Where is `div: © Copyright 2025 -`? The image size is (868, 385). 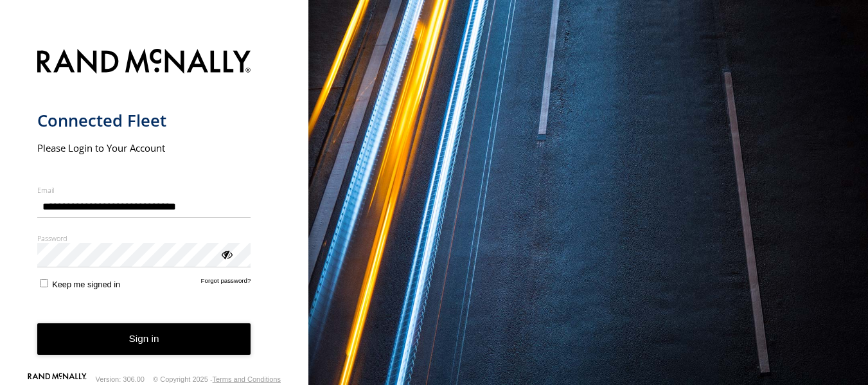 div: © Copyright 2025 - is located at coordinates (216, 379).